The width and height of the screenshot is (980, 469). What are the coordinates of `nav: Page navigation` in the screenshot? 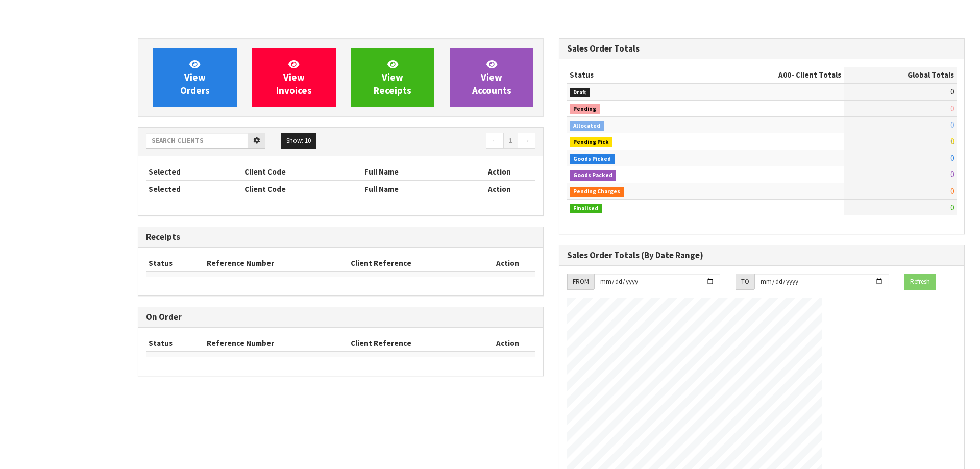 It's located at (441, 142).